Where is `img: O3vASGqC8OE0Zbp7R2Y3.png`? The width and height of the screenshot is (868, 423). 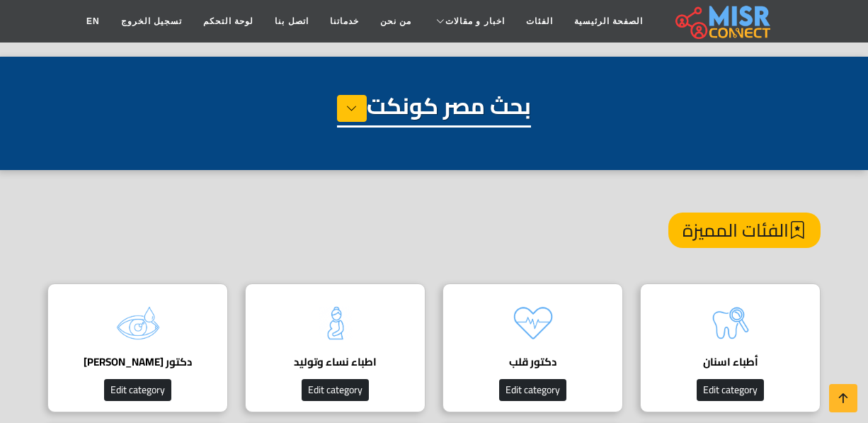 img: O3vASGqC8OE0Zbp7R2Y3.png is located at coordinates (138, 323).